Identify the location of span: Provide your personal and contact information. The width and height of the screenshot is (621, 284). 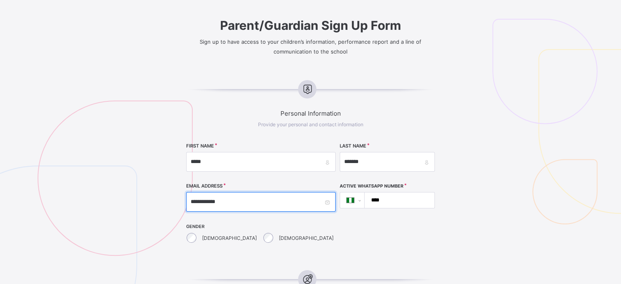
(311, 124).